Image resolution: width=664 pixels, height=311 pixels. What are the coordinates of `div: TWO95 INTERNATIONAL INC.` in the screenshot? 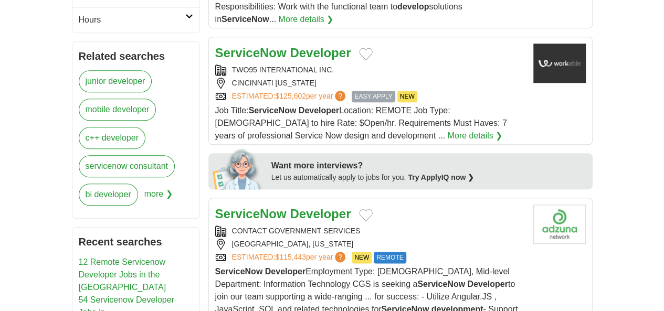 It's located at (370, 70).